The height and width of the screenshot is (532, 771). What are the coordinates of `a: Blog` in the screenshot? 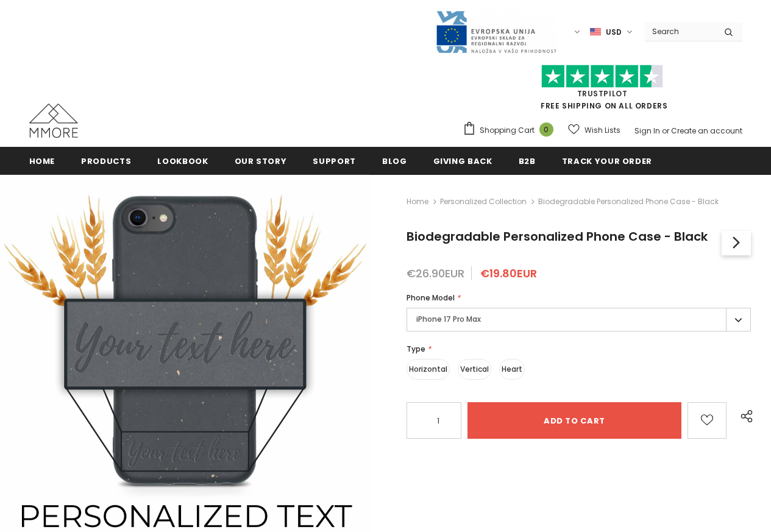 It's located at (394, 160).